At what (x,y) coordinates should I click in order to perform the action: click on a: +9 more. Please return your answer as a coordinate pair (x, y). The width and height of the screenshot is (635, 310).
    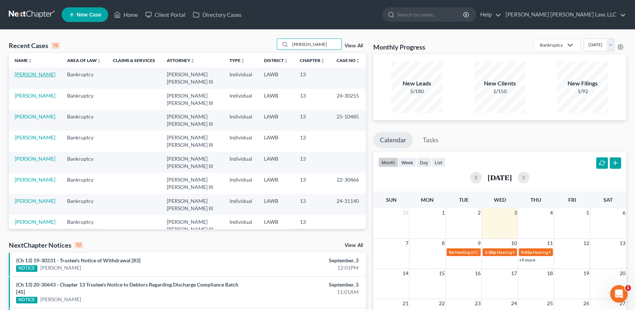
    Looking at the image, I should click on (527, 259).